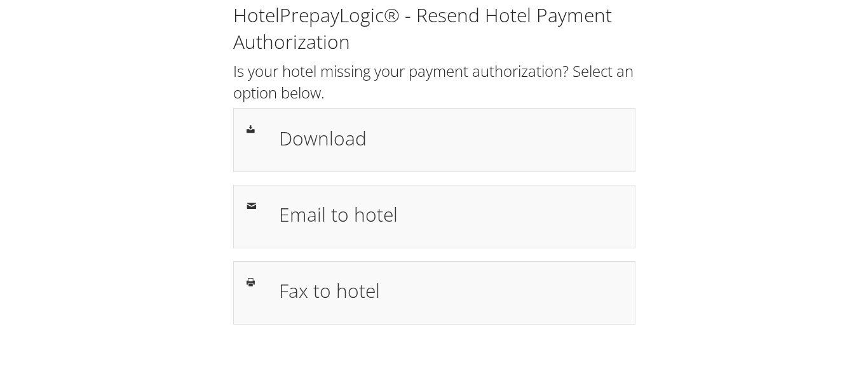 The image size is (868, 369). What do you see at coordinates (434, 81) in the screenshot?
I see `h2: Is your hotel missing your payment authorization? Select an option below.` at bounding box center [434, 81].